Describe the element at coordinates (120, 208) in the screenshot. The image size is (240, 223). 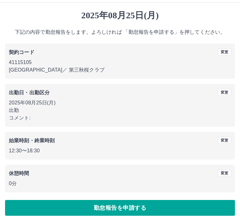
I see `button: 勤怠報告を申請する` at that location.